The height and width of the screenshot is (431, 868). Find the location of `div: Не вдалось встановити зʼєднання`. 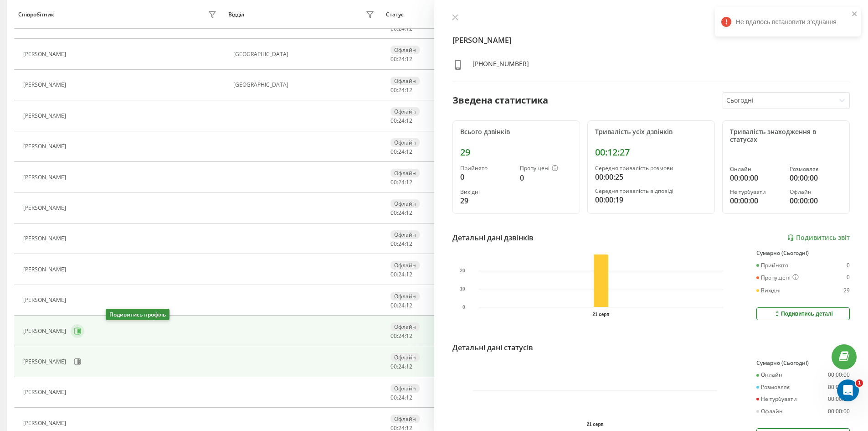

div: Не вдалось встановити зʼєднання is located at coordinates (788, 22).